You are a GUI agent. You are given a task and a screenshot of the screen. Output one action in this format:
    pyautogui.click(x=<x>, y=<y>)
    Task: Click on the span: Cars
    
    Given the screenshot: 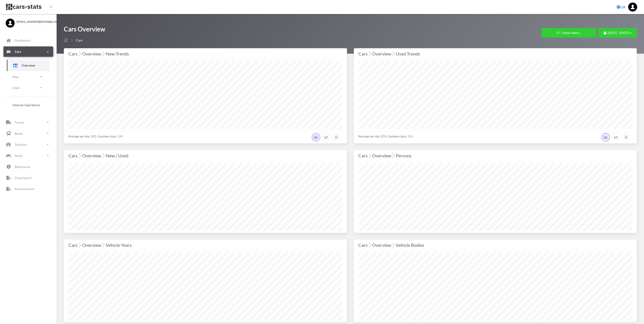 What is the action you would take?
    pyautogui.click(x=79, y=40)
    